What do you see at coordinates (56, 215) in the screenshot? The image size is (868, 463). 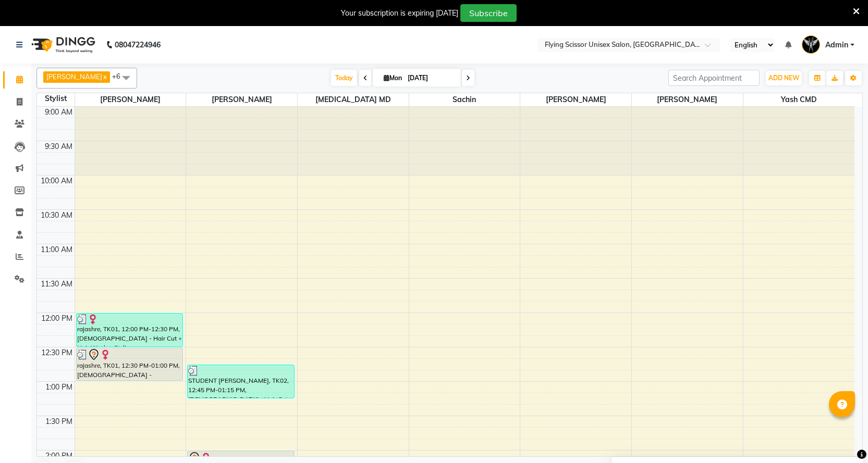 I see `div: 10:30 AM` at bounding box center [56, 215].